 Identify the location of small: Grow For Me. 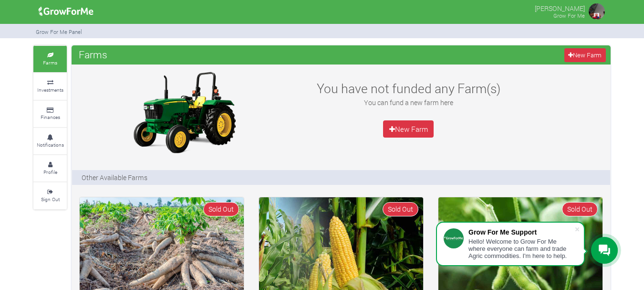
(569, 16).